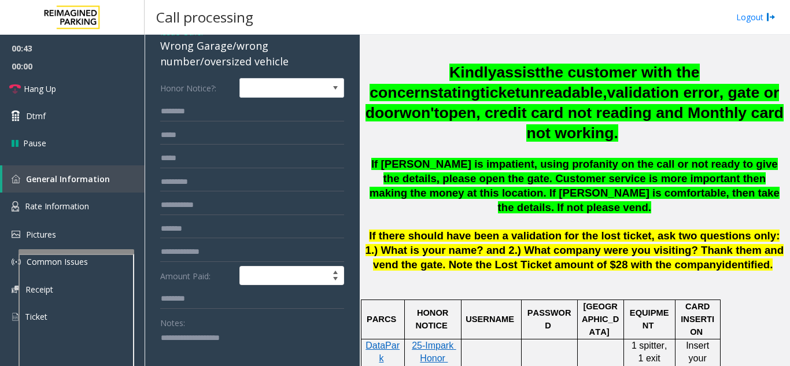 The image size is (790, 366). I want to click on img: logout, so click(771, 17).